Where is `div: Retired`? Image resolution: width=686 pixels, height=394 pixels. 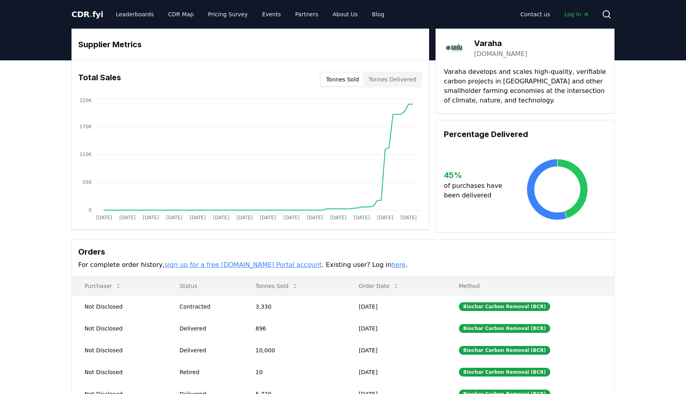
div: Retired is located at coordinates (208, 372).